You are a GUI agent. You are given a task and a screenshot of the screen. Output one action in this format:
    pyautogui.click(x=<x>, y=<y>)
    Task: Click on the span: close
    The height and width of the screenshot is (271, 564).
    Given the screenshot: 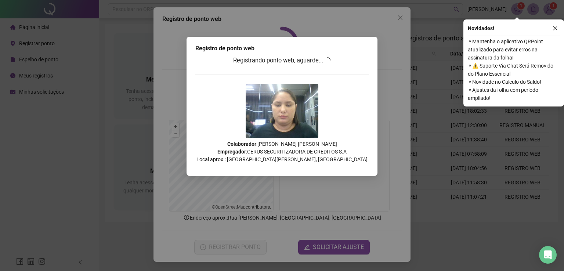 What is the action you would take?
    pyautogui.click(x=555, y=28)
    